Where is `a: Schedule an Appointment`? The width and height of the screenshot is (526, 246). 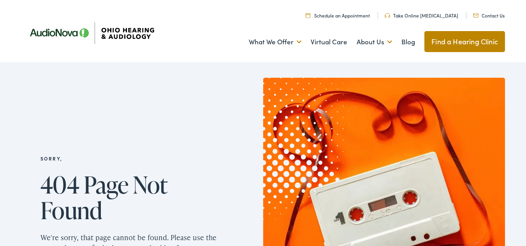 a: Schedule an Appointment is located at coordinates (337, 15).